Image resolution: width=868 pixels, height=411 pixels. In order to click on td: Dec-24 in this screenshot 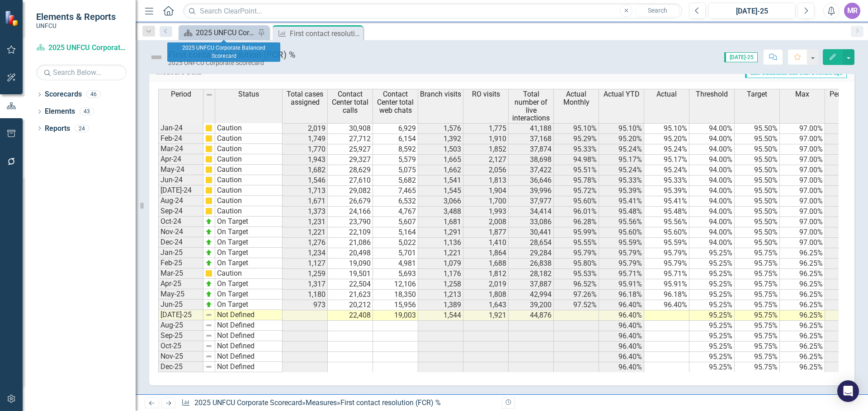, I will do `click(181, 243)`.